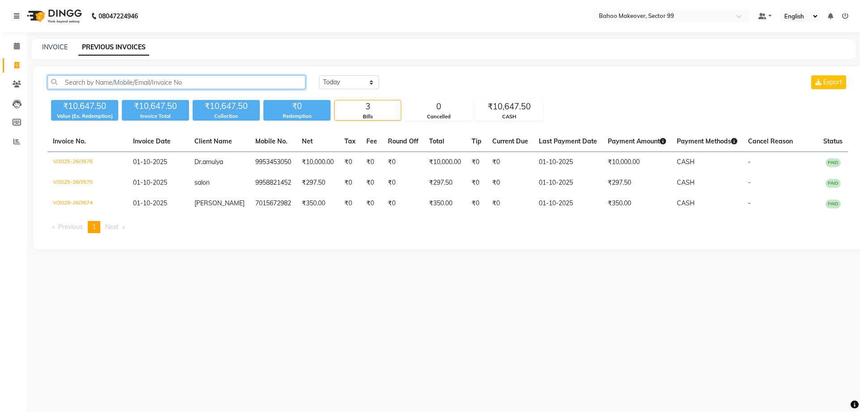  I want to click on span: Net, so click(307, 141).